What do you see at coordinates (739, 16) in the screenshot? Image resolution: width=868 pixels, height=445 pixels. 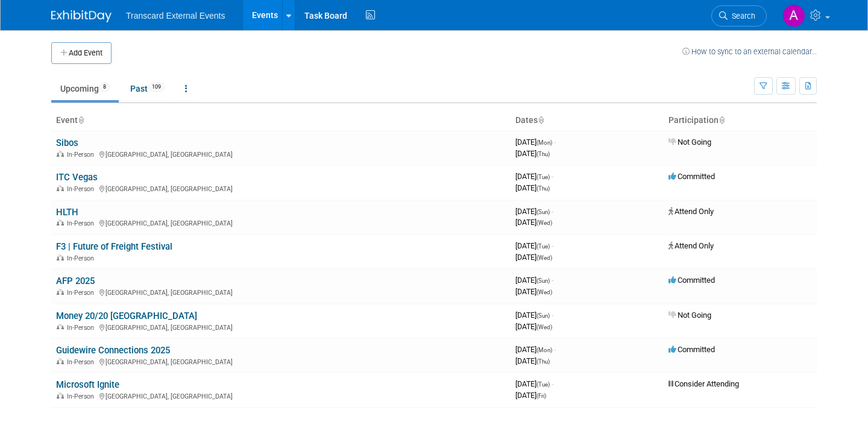 I see `a: Search` at bounding box center [739, 16].